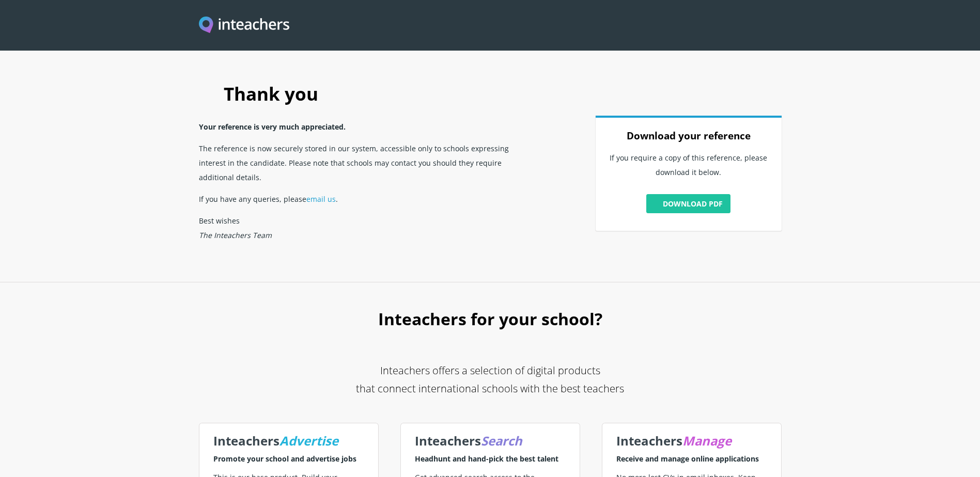 The image size is (980, 477). Describe the element at coordinates (707, 440) in the screenshot. I see `em: Manage` at that location.